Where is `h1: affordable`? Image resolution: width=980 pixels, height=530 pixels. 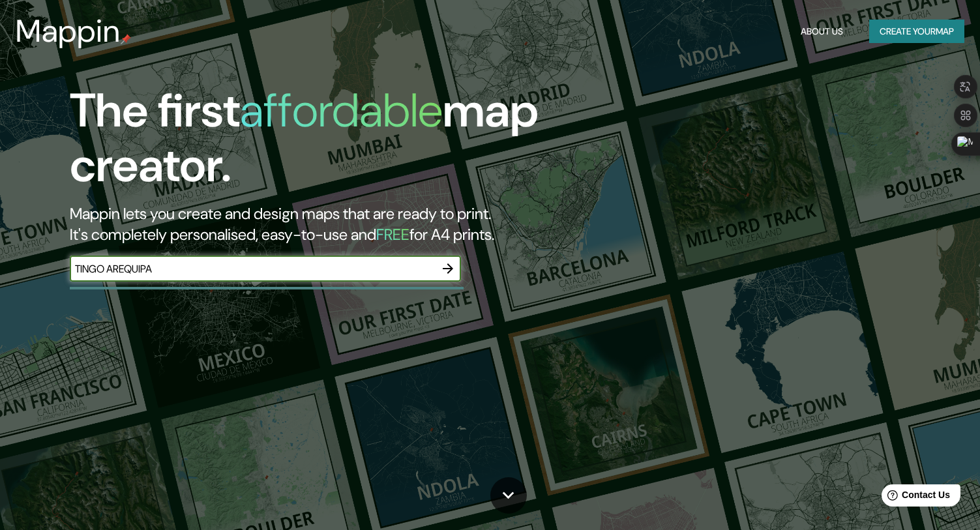 h1: affordable is located at coordinates (341, 110).